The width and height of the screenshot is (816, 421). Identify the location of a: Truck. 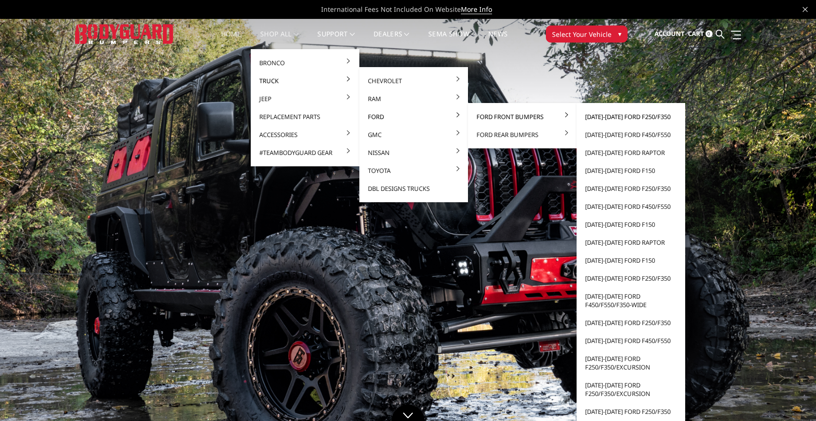
(305, 81).